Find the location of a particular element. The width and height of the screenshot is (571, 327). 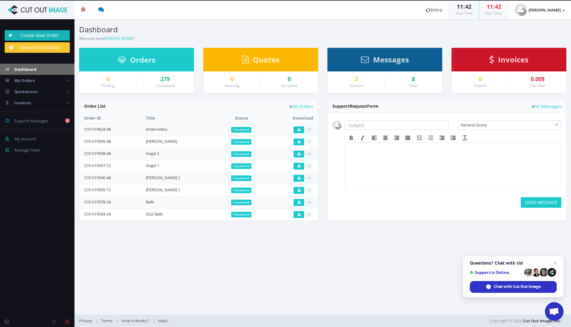

th: Download is located at coordinates (292, 118).